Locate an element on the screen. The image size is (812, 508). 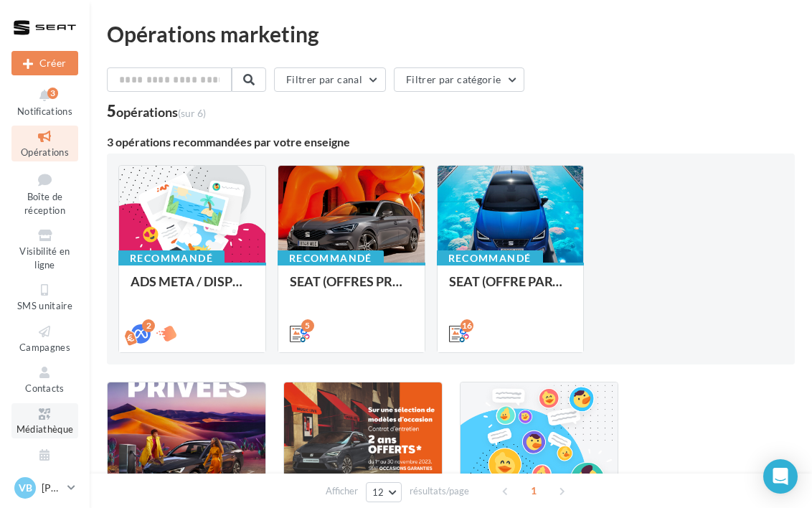
div: Opérations marketing is located at coordinates (451, 34).